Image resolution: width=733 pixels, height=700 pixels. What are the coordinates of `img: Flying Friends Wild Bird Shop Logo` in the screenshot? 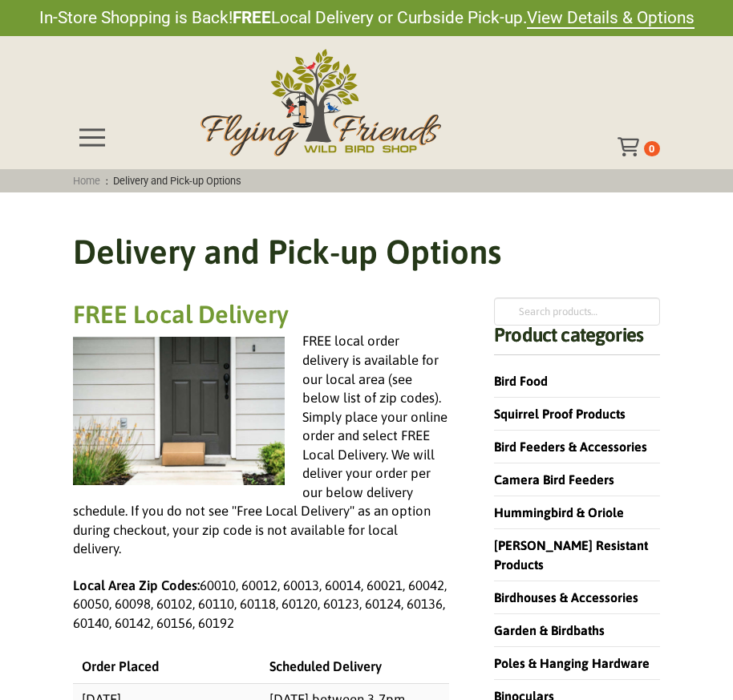 It's located at (321, 103).